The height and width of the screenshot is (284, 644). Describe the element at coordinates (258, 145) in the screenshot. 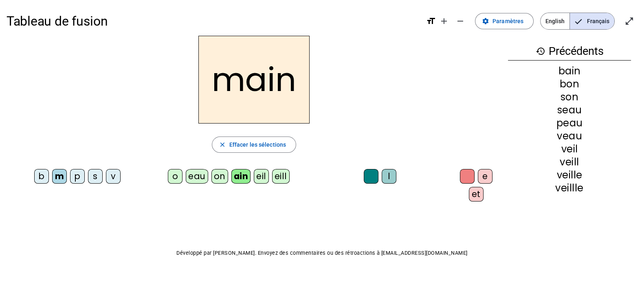

I see `span: Effacer les sélections` at that location.